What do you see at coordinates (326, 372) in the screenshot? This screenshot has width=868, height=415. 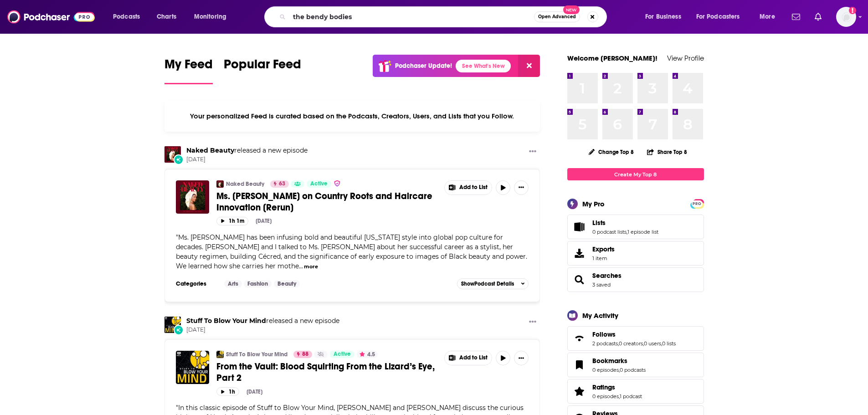 I see `span: From the Vault: Blood Squirting From the Lizard’s Eye, Part 2` at bounding box center [326, 372].